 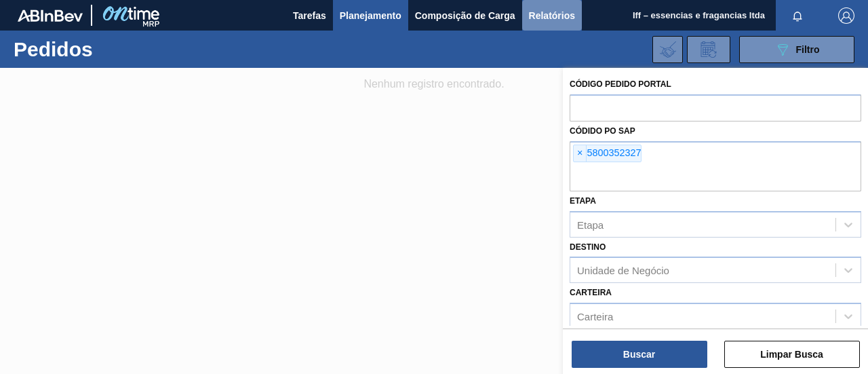 I want to click on div: Importar Negociações dos Pedidos, so click(x=667, y=49).